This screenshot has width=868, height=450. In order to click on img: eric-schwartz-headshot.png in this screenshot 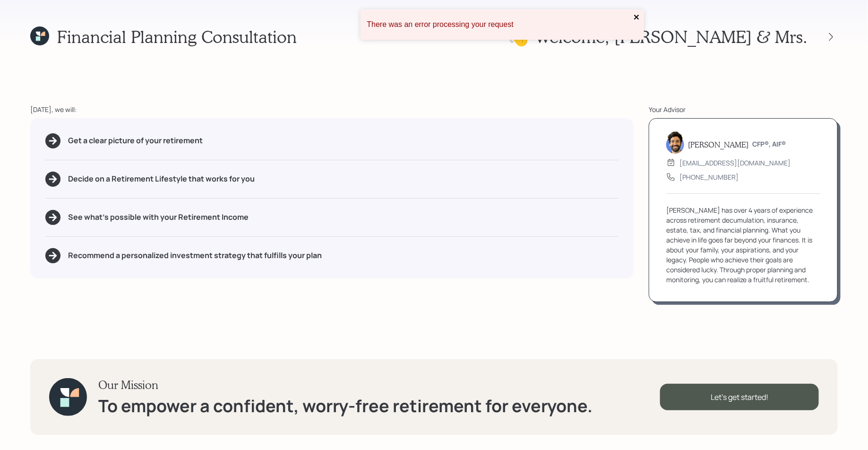, I will do `click(675, 143)`.